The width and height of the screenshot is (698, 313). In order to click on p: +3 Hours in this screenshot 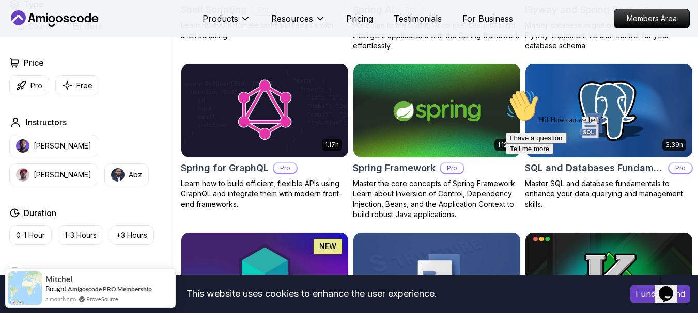, I will do `click(132, 235)`.